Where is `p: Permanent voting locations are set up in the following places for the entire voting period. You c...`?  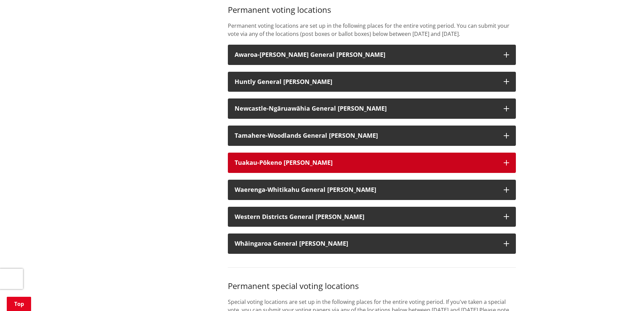 p: Permanent voting locations are set up in the following places for the entire voting period. You c... is located at coordinates (372, 30).